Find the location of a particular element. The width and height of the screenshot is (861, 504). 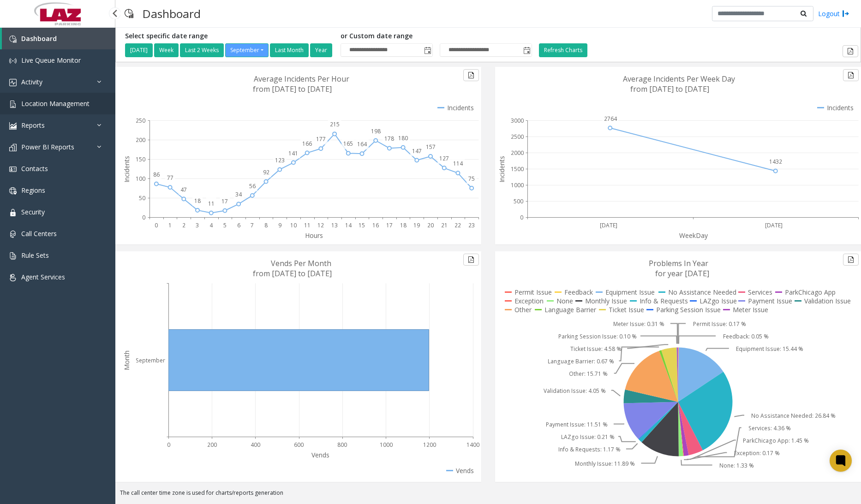

text: 20 is located at coordinates (431, 225).